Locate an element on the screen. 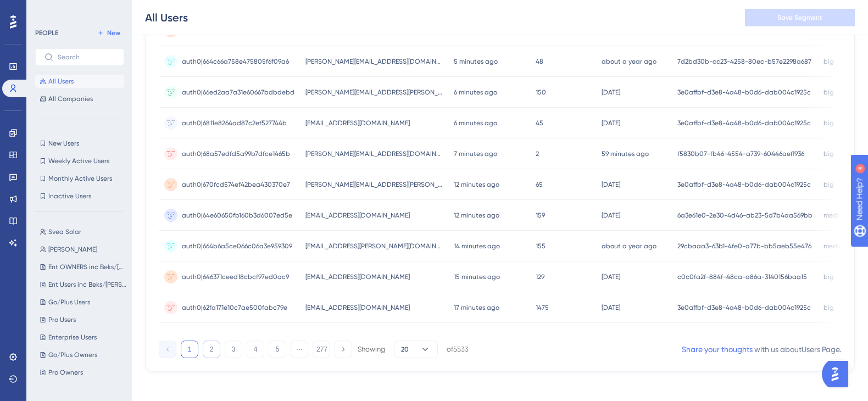 Image resolution: width=868 pixels, height=401 pixels. span: Inactive Users is located at coordinates (70, 196).